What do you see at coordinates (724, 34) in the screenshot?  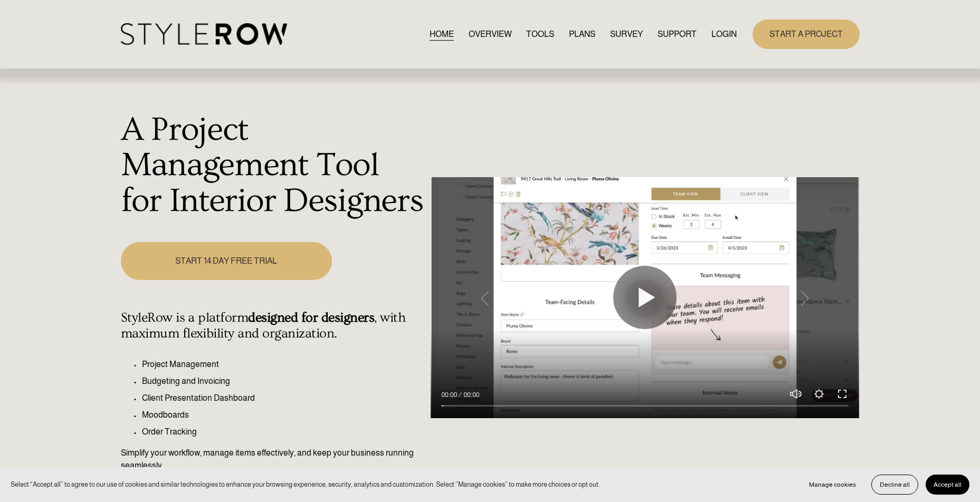 I see `a: LOGIN` at bounding box center [724, 34].